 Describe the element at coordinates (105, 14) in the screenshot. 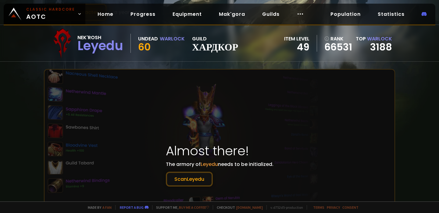

I see `a: Home` at that location.